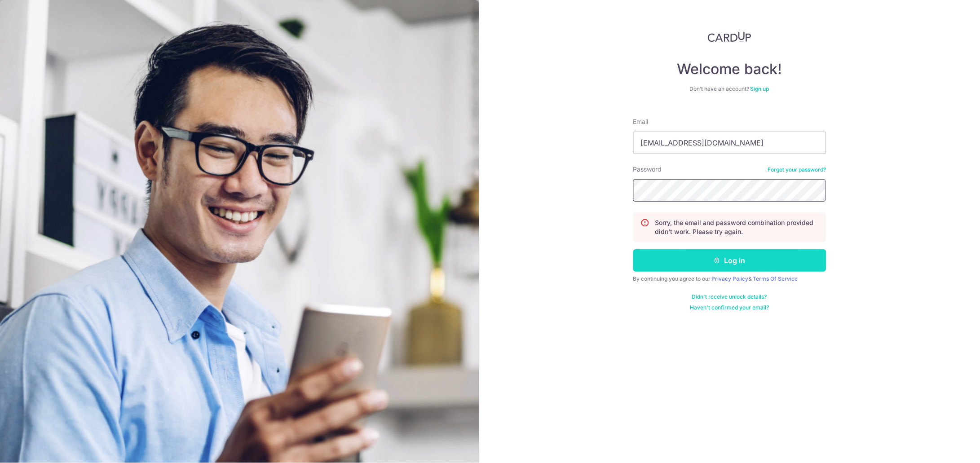  What do you see at coordinates (648, 169) in the screenshot?
I see `label: Password` at bounding box center [648, 169].